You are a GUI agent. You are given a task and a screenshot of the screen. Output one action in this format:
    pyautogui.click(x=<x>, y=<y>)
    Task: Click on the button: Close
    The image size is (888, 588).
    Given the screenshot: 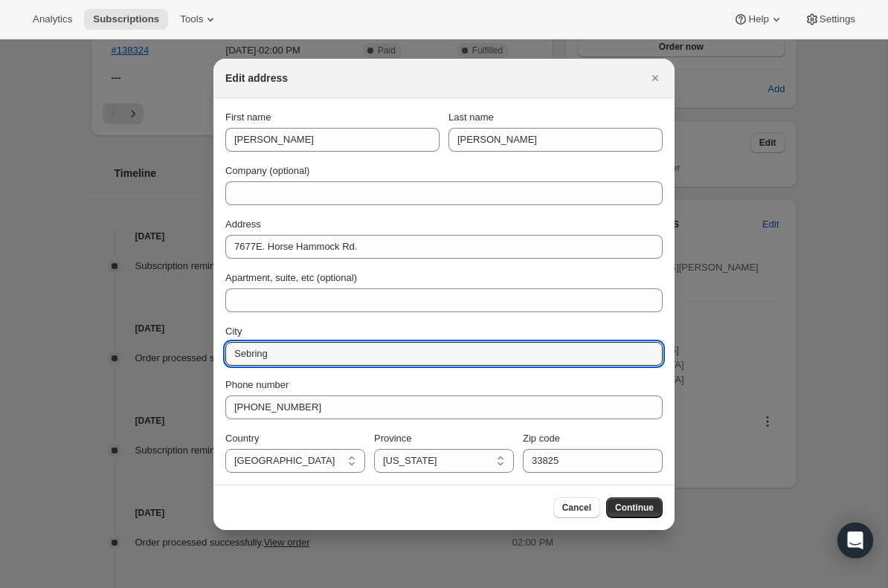 What is the action you would take?
    pyautogui.click(x=655, y=78)
    